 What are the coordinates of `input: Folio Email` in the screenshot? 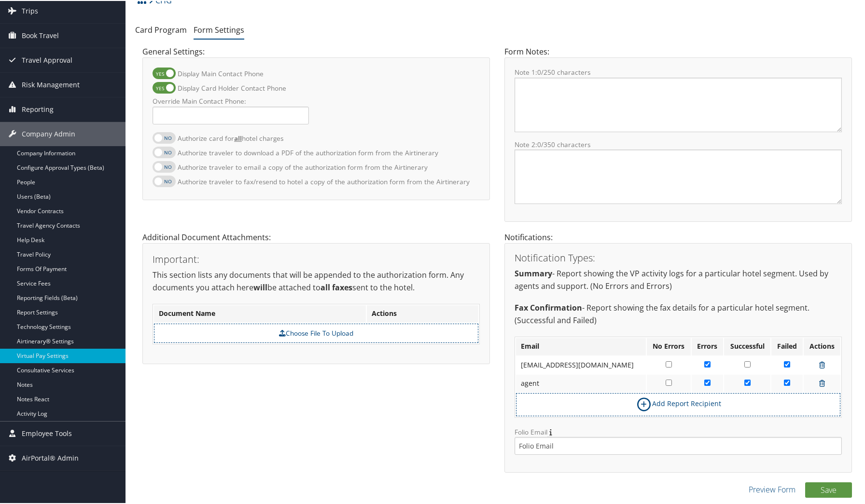 It's located at (678, 444).